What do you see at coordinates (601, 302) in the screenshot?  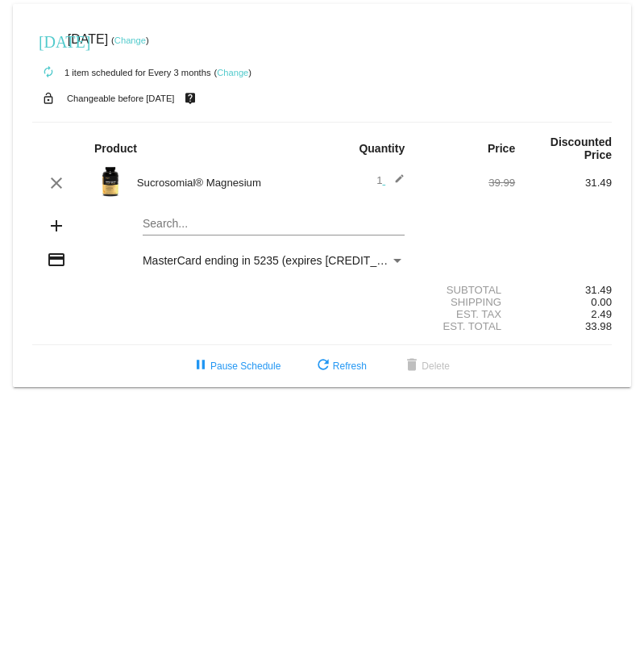 I see `span: 0.00` at bounding box center [601, 302].